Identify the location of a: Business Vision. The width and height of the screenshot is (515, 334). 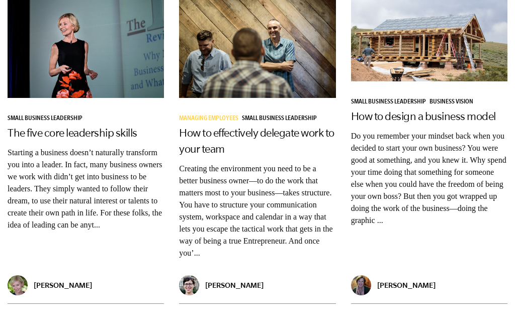
(453, 103).